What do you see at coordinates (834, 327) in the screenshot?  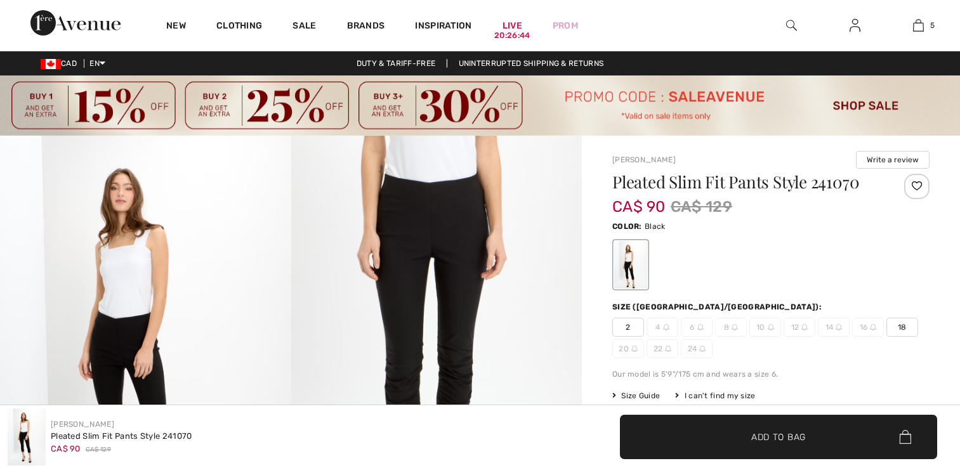 I see `span: 14` at bounding box center [834, 327].